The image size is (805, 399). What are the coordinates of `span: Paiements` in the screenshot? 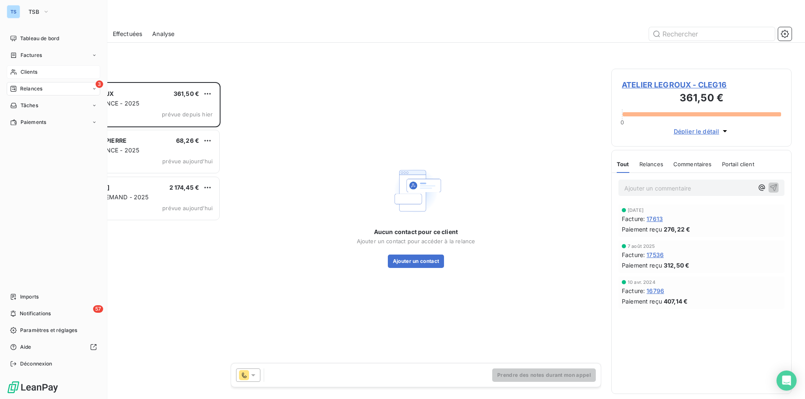 It's located at (33, 122).